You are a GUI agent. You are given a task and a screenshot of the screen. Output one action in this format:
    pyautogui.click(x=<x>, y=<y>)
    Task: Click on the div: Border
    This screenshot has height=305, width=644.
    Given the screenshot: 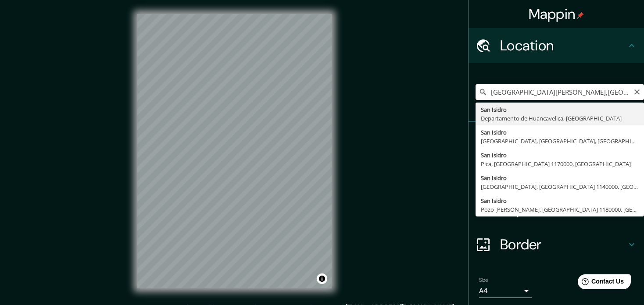 What is the action you would take?
    pyautogui.click(x=556, y=244)
    